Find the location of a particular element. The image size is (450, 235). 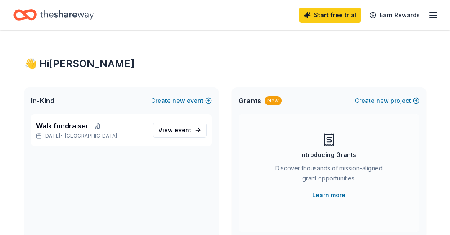

span: Grants is located at coordinates (250, 101).